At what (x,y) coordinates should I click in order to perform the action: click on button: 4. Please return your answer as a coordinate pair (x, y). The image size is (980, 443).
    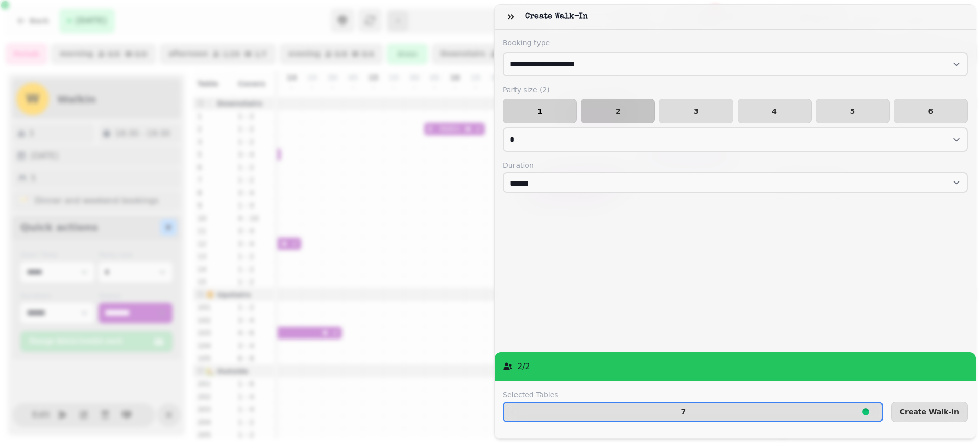
    Looking at the image, I should click on (775, 111).